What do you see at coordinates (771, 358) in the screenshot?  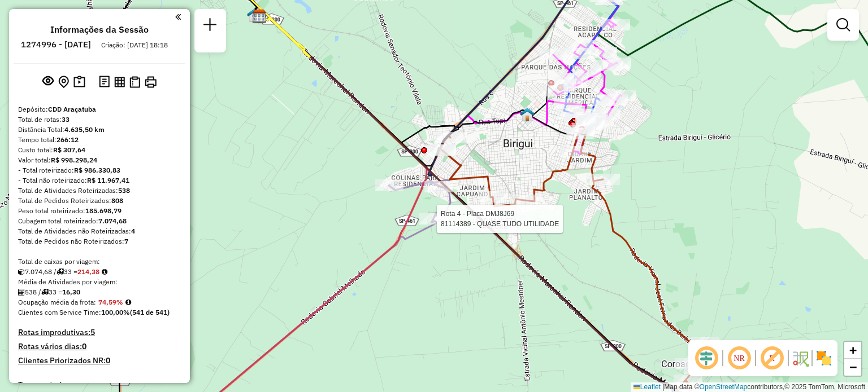 I see `span: Exibir rótulo` at bounding box center [771, 358].